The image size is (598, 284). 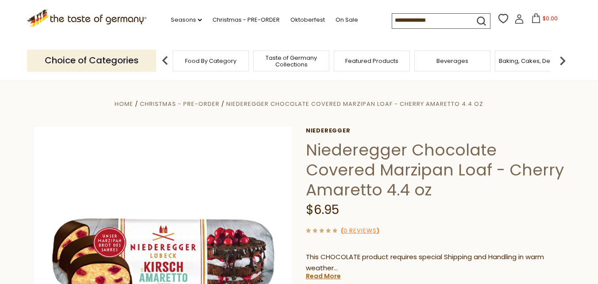 I want to click on span: Featured Products, so click(x=372, y=61).